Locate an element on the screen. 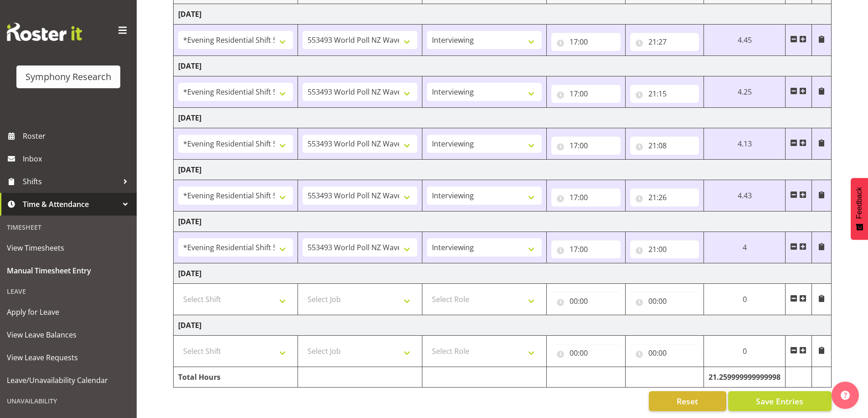  span: Inbox is located at coordinates (78, 159).